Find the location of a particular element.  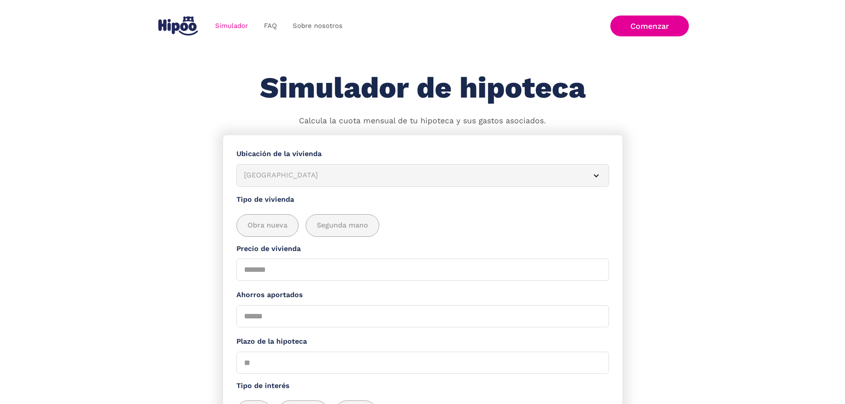

label: Ahorros aportados is located at coordinates (423, 295).